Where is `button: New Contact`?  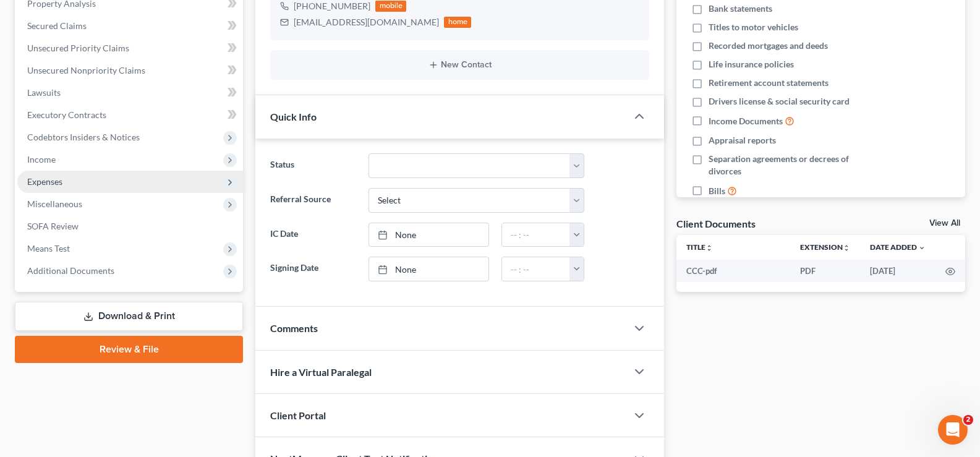
button: New Contact is located at coordinates (459, 65).